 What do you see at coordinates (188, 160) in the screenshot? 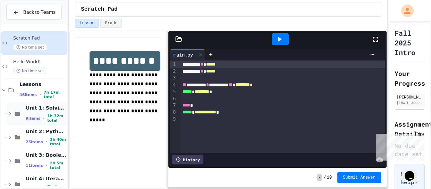
I see `div: History` at bounding box center [188, 160].